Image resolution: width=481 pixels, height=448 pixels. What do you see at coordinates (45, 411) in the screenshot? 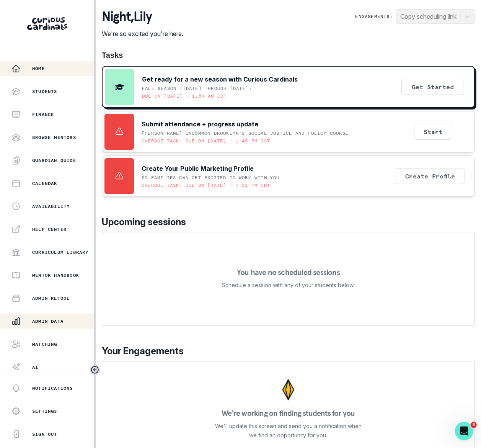
I see `p: Settings` at bounding box center [45, 411].